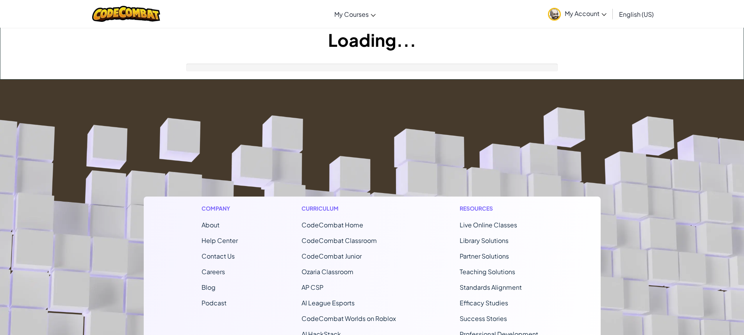 The image size is (744, 335). Describe the element at coordinates (372, 40) in the screenshot. I see `h1: Loading...` at that location.